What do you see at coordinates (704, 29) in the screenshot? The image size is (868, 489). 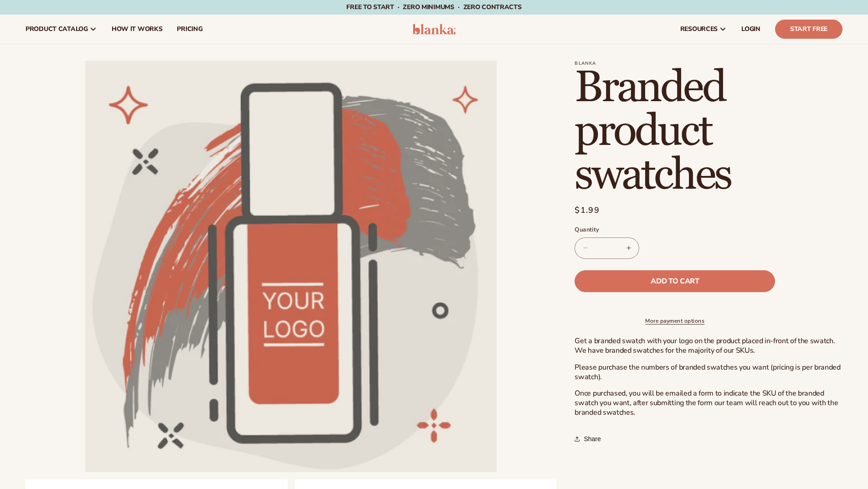 I see `a: resources` at bounding box center [704, 29].